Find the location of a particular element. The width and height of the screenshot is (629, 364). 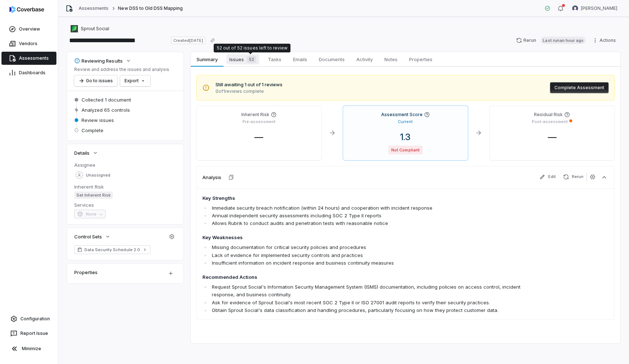

span: Review issues is located at coordinates (98, 120).